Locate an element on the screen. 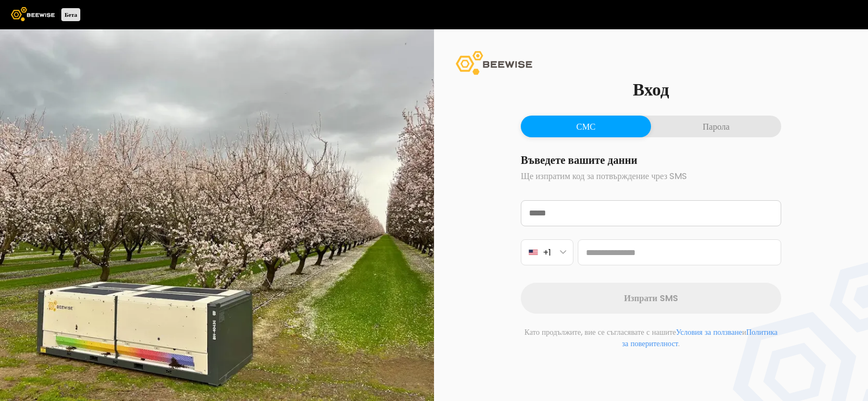 The height and width of the screenshot is (401, 868). font: Парола is located at coordinates (716, 126).